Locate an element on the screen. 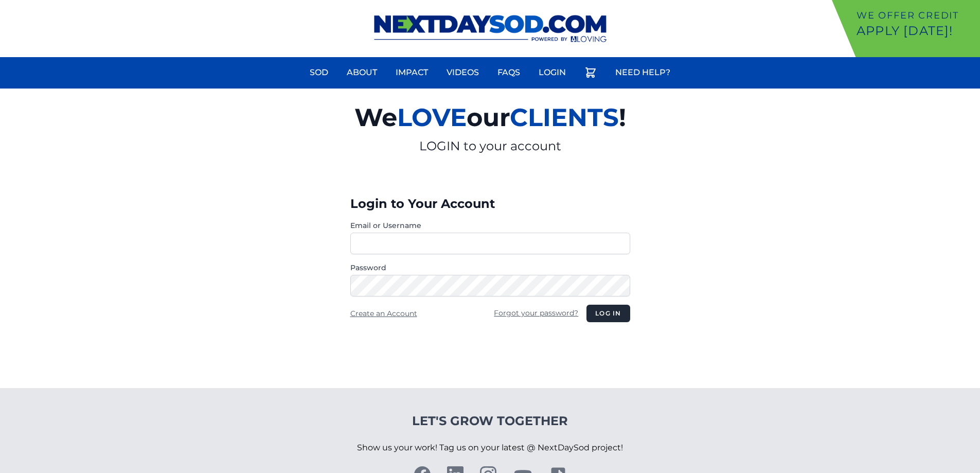  p: We offer Credit is located at coordinates (916, 15).